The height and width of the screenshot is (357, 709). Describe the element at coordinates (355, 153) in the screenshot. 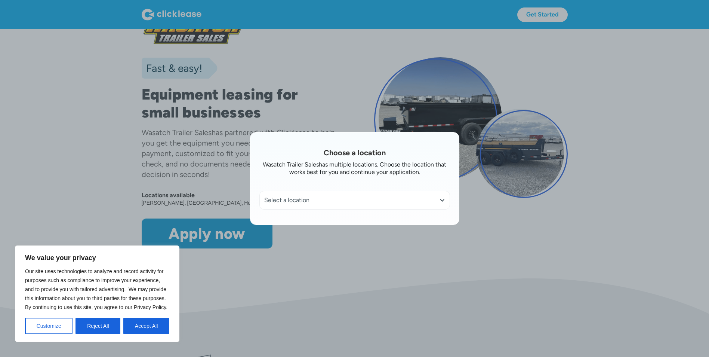

I see `h1: Choose a location` at that location.